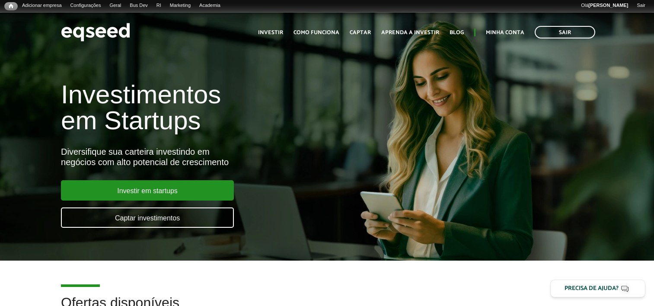  I want to click on a: Adicionar empresa, so click(42, 6).